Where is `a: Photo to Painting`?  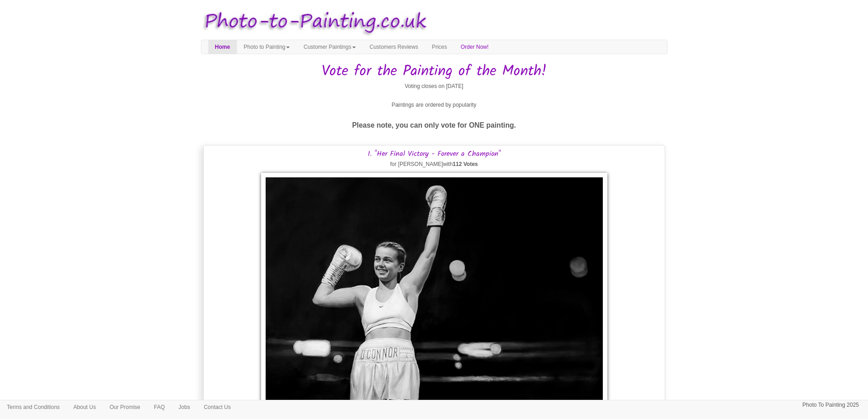
a: Photo to Painting is located at coordinates (266, 47).